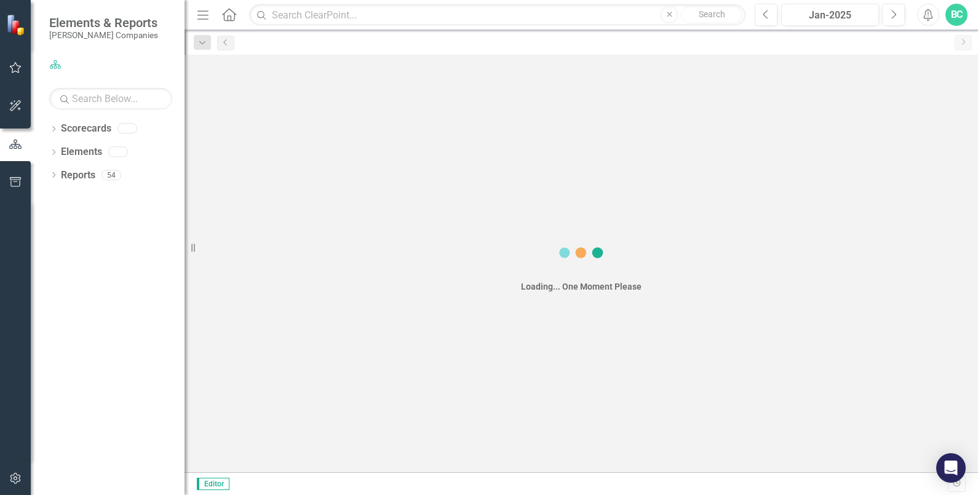 This screenshot has height=495, width=978. I want to click on a: Scorecards, so click(86, 128).